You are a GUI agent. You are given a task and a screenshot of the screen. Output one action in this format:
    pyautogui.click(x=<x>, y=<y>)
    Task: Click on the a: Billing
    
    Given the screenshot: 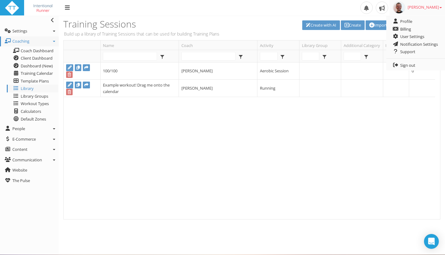 What is the action you would take?
    pyautogui.click(x=416, y=29)
    